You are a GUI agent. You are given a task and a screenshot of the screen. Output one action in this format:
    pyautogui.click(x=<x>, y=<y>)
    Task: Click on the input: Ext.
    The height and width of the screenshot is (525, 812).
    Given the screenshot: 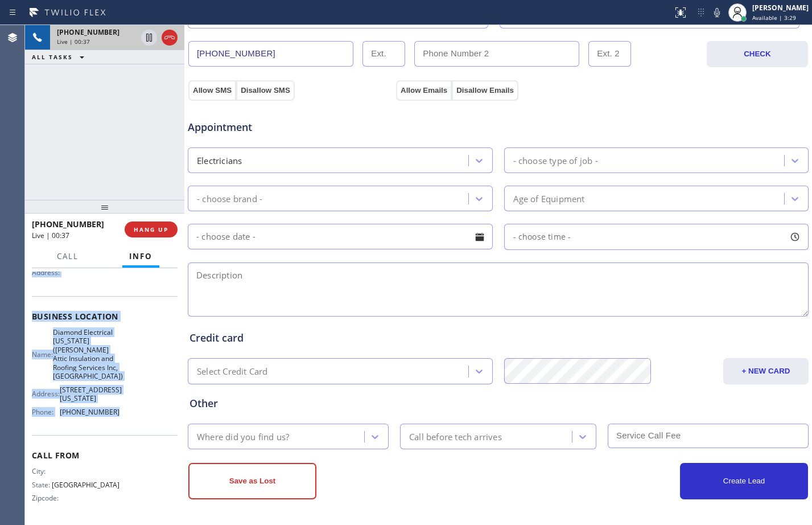 What is the action you would take?
    pyautogui.click(x=384, y=54)
    